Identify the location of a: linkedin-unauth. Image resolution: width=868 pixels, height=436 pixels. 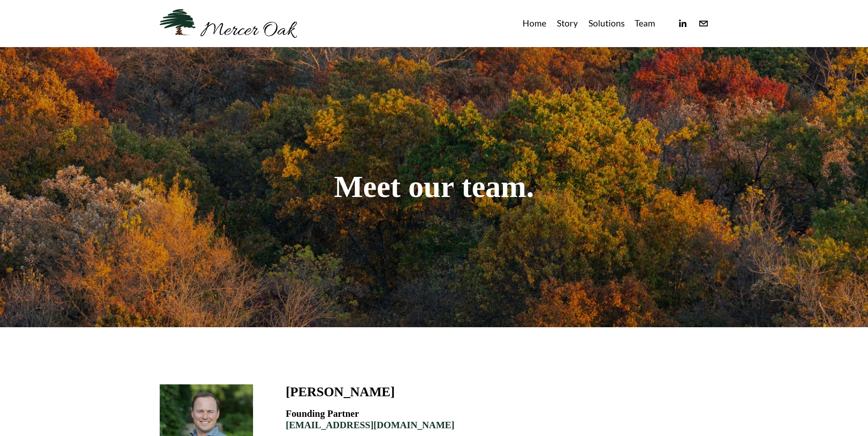
(682, 23).